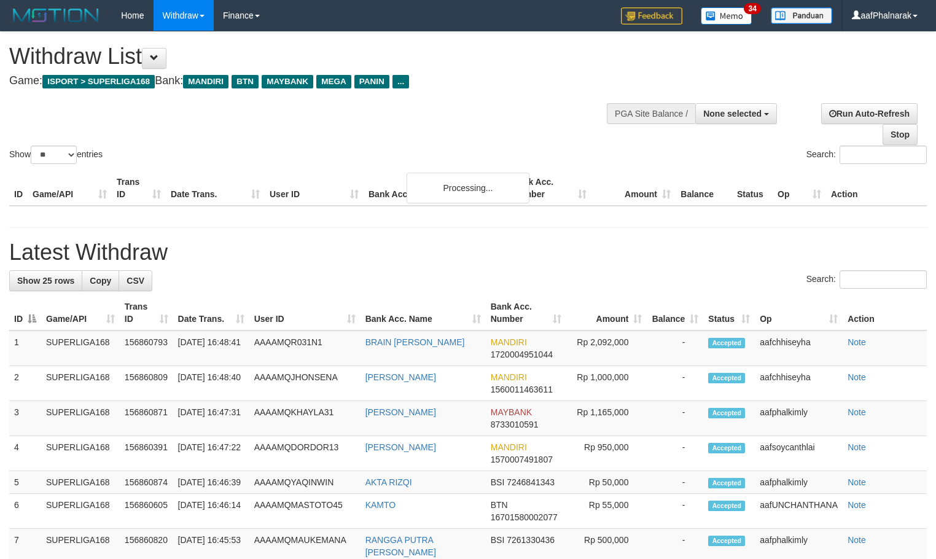  I want to click on th: Bank Acc. Number: activate to sort column ascending, so click(526, 313).